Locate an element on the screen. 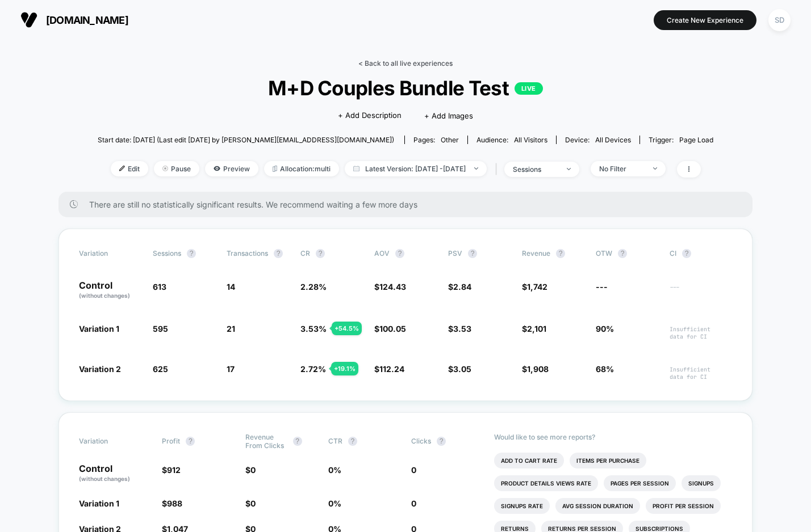  span: 595 is located at coordinates (160, 328).